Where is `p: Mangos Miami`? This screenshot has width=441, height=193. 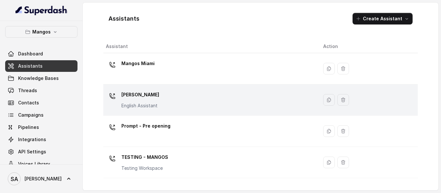
p: Mangos Miami is located at coordinates (138, 64).